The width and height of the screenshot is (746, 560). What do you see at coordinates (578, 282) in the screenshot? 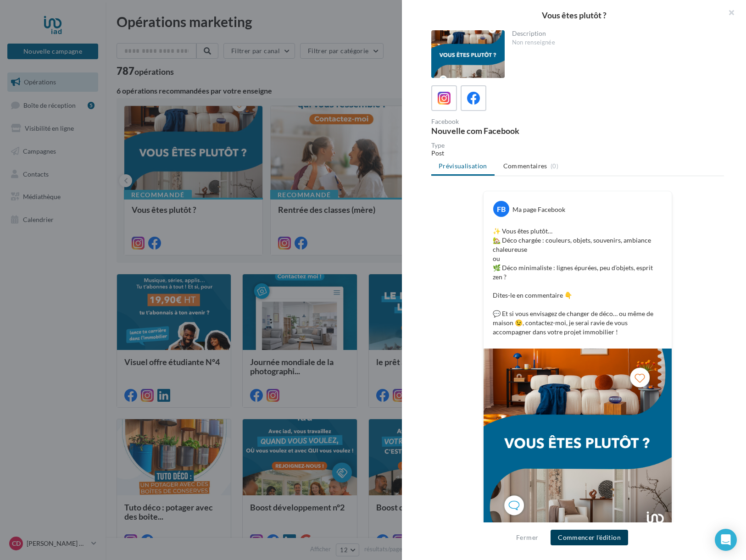
I see `p: ✨ Vous êtes plutôt… 🏡 Déco chargée : couleurs, objets, souvenirs, ambiance chaleureuse ou 🌿 Déco ...` at bounding box center [578, 282].